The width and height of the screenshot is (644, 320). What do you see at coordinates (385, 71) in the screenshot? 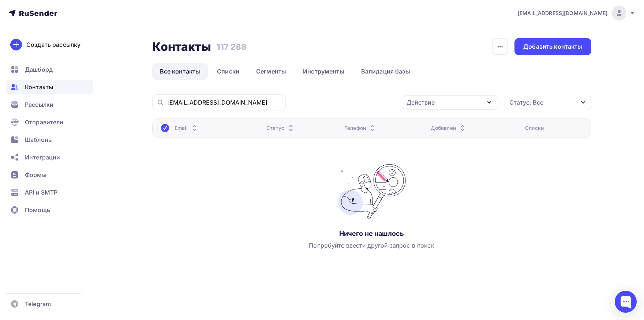
I see `a: Валидация базы` at bounding box center [385, 71].